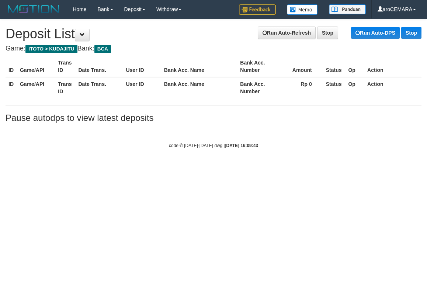  What do you see at coordinates (348, 9) in the screenshot?
I see `img: panduan.png` at bounding box center [348, 9].